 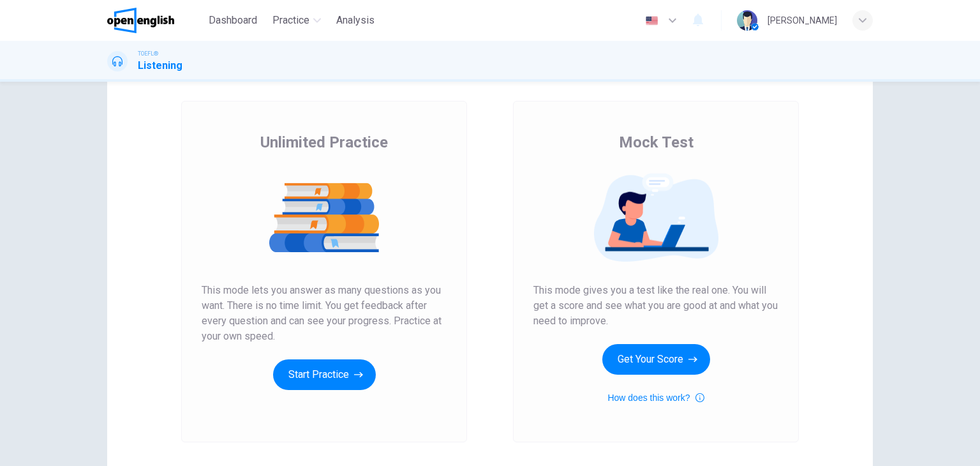 I want to click on button: Get Your Score, so click(x=656, y=360).